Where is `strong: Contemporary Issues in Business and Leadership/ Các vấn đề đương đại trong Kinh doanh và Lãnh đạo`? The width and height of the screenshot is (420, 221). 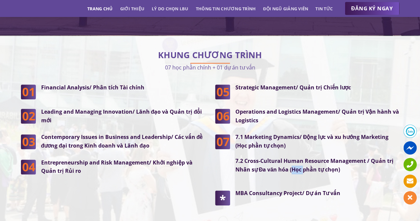
strong: Contemporary Issues in Business and Leadership/ Các vấn đề đương đại trong Kinh doanh và Lãnh đạo is located at coordinates (122, 141).